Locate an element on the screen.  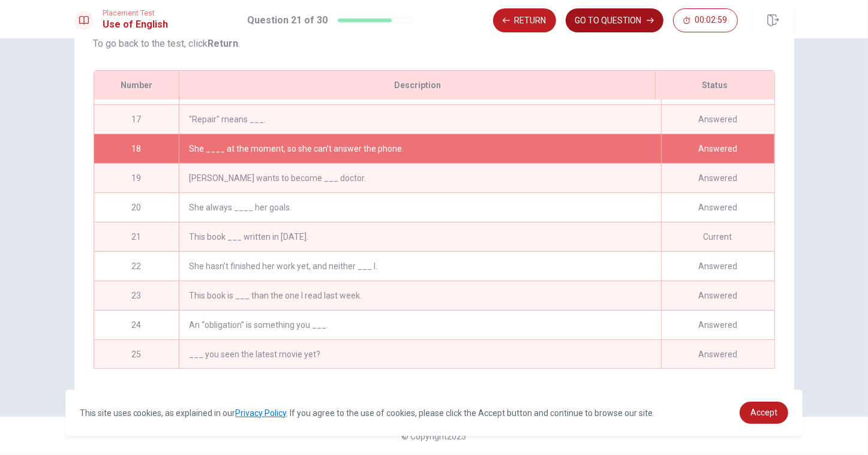
span: This site uses cookies, as explained in our . If you agree to the use of cookies, please click th... is located at coordinates (367, 413).